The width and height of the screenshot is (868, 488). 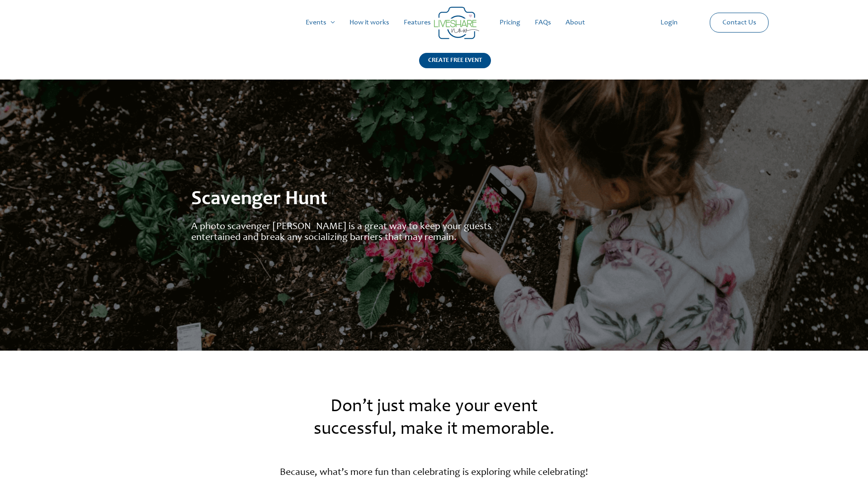 What do you see at coordinates (457, 23) in the screenshot?
I see `img: Group 14 | Live Photo Slideshow for Events | Create Free Events Album for Any Occasion` at bounding box center [457, 23].